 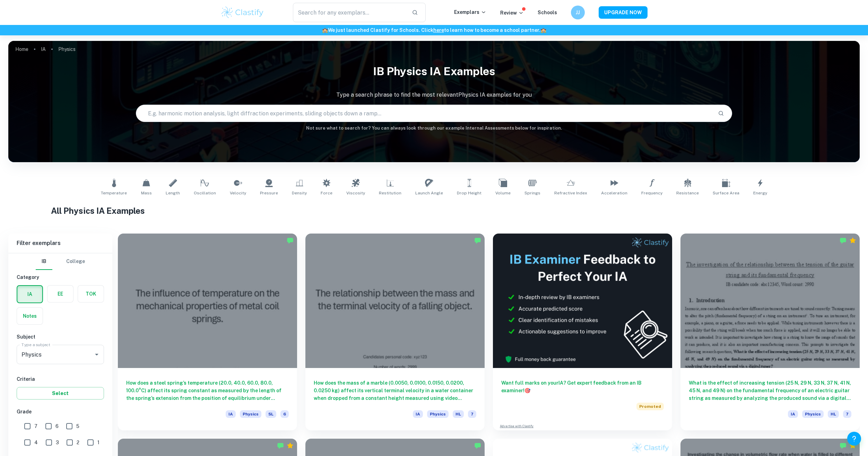 What do you see at coordinates (650, 407) in the screenshot?
I see `span: Promoted` at bounding box center [650, 407].